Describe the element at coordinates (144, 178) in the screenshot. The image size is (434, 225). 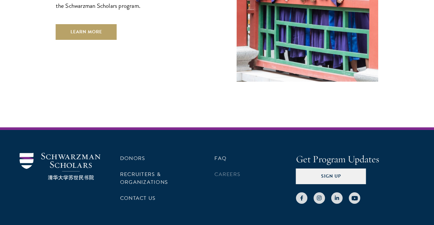
I see `a: Recruiters & Organizations` at that location.